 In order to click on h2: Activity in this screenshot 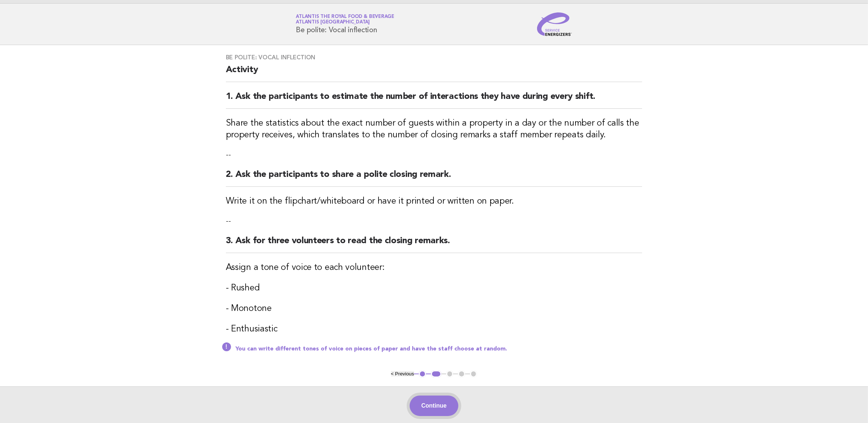, I will do `click(434, 73)`.